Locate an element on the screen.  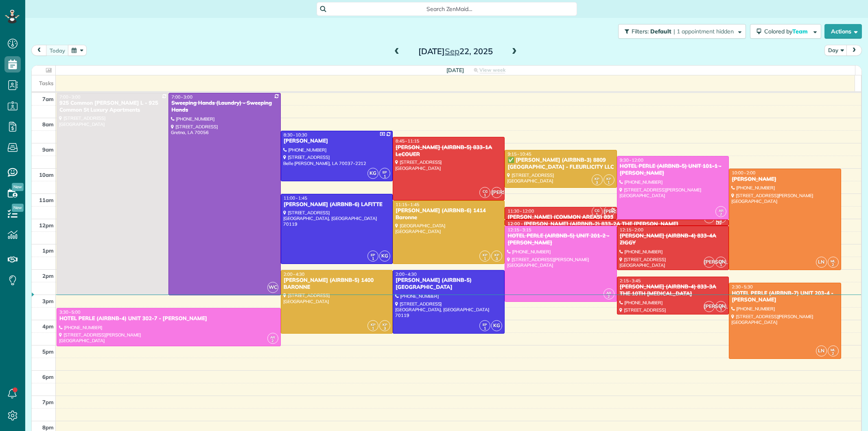
span: Tasks is located at coordinates (47, 83).